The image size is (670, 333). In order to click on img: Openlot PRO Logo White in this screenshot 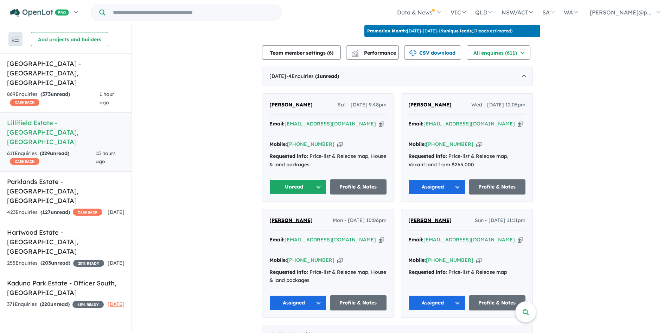, I will do `click(39, 13)`.